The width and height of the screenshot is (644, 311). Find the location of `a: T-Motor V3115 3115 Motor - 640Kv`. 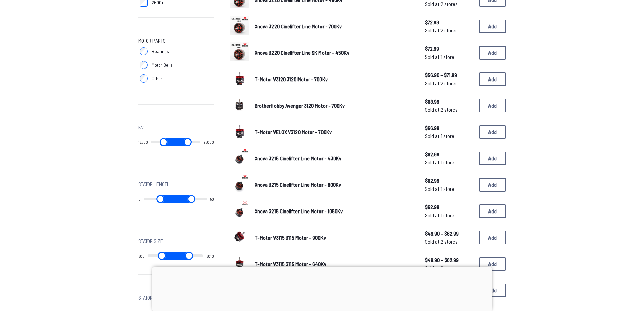

a: T-Motor V3115 3115 Motor - 640Kv is located at coordinates (334, 264).